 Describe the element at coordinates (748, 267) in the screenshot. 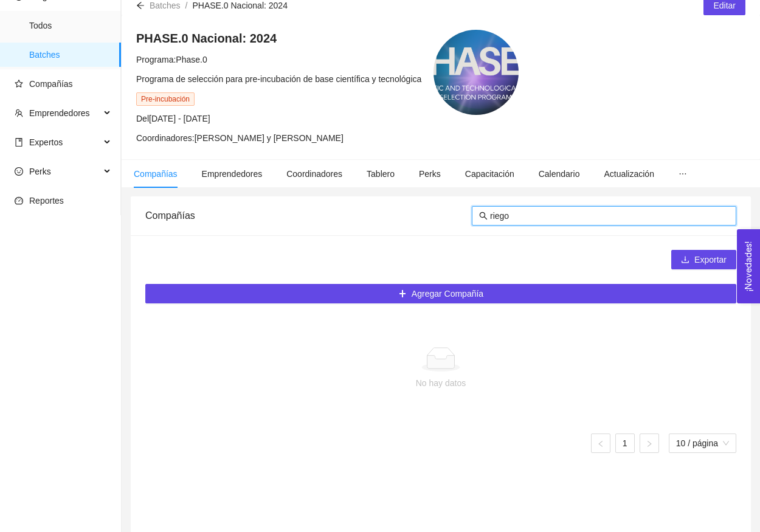

I see `button: Open Feedback Widget` at that location.